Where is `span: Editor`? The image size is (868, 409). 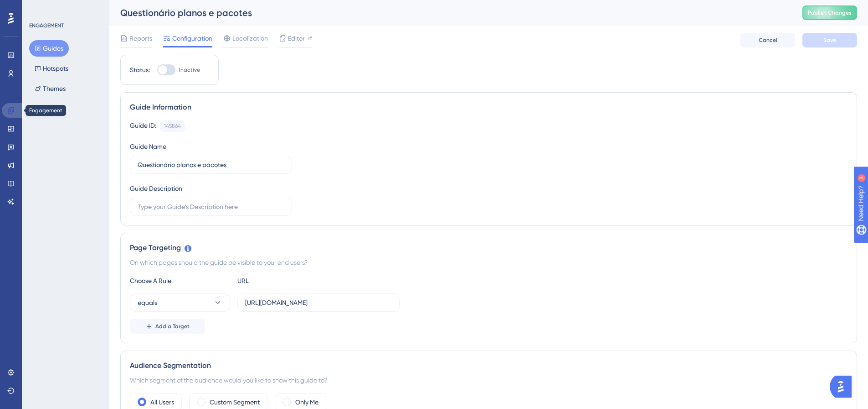
span: Editor is located at coordinates (296, 38).